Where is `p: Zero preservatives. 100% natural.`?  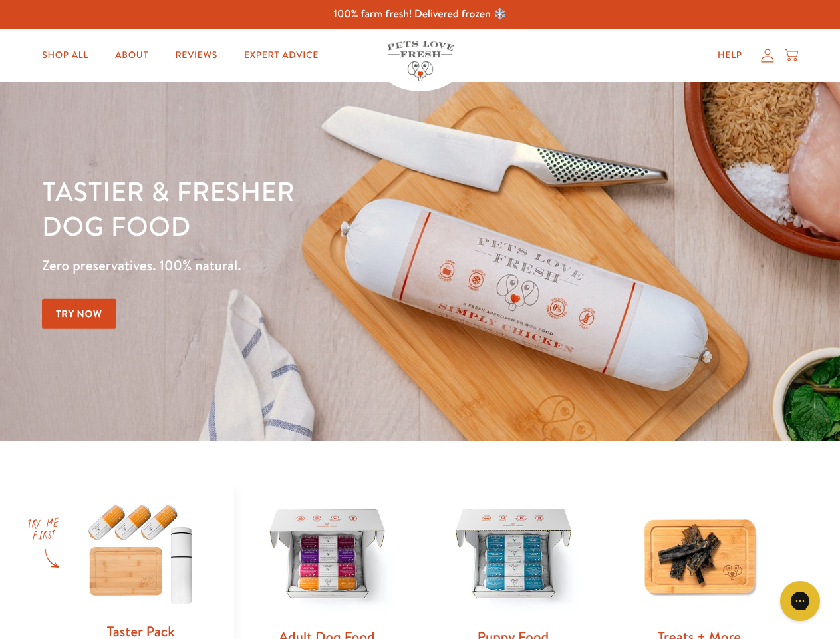 p: Zero preservatives. 100% natural. is located at coordinates (294, 266).